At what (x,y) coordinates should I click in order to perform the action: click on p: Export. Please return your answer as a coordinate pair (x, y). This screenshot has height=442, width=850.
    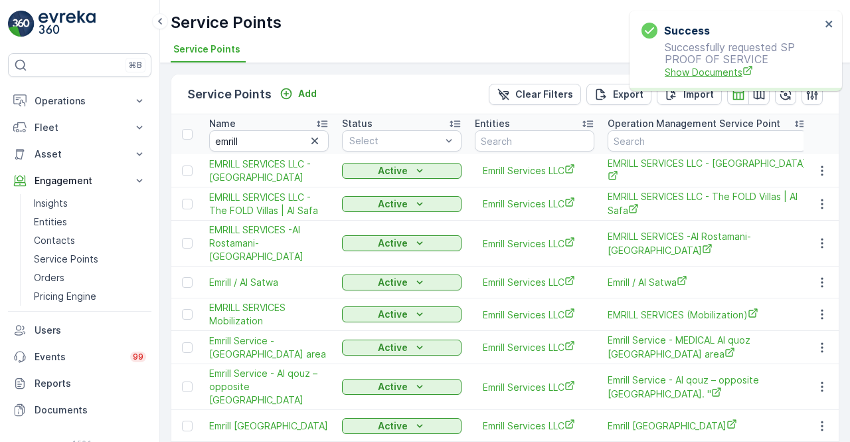
    Looking at the image, I should click on (629, 94).